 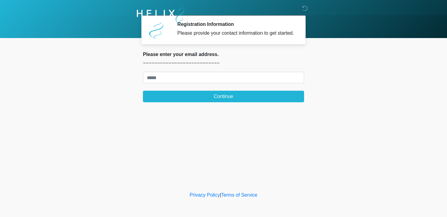 I want to click on button: Continue, so click(x=223, y=96).